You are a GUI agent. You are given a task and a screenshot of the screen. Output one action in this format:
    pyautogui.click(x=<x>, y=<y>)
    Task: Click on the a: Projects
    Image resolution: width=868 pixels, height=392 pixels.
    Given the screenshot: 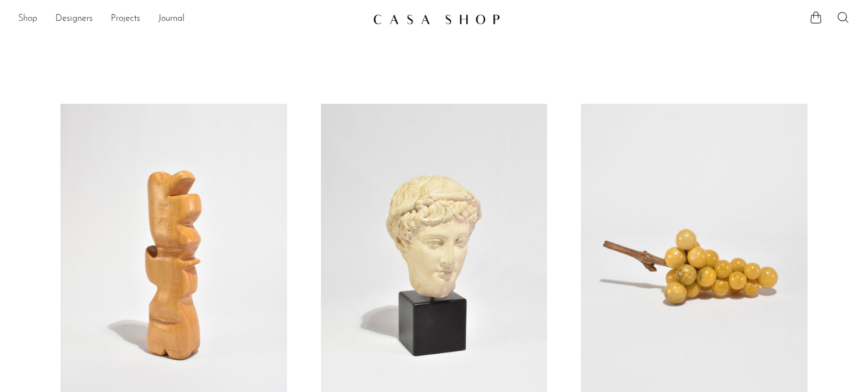 What is the action you would take?
    pyautogui.click(x=126, y=19)
    